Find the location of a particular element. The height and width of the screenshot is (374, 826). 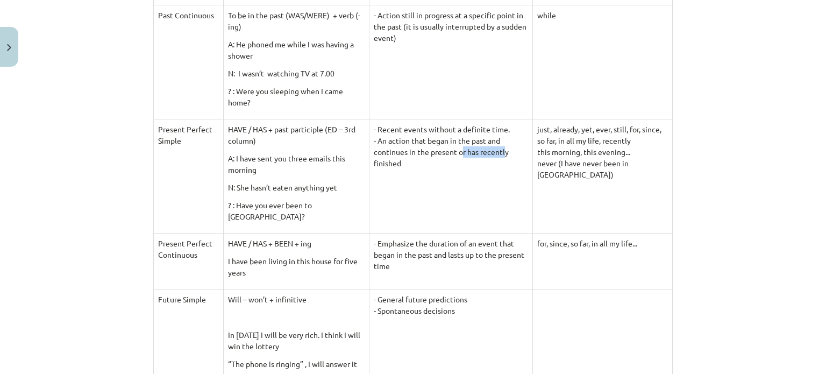

p: N: She hasn’t eaten anything yet is located at coordinates (296, 187).